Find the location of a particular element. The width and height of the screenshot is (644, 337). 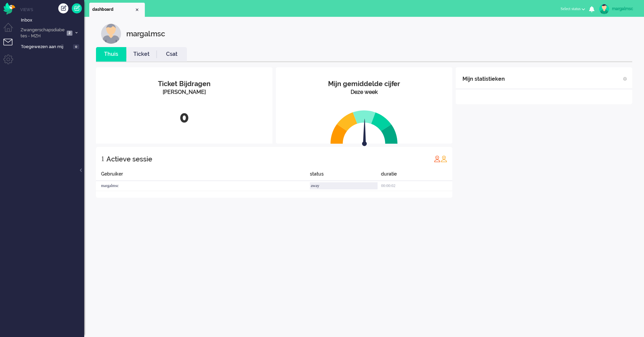

div: Ticket Bijdragen is located at coordinates (184, 84).